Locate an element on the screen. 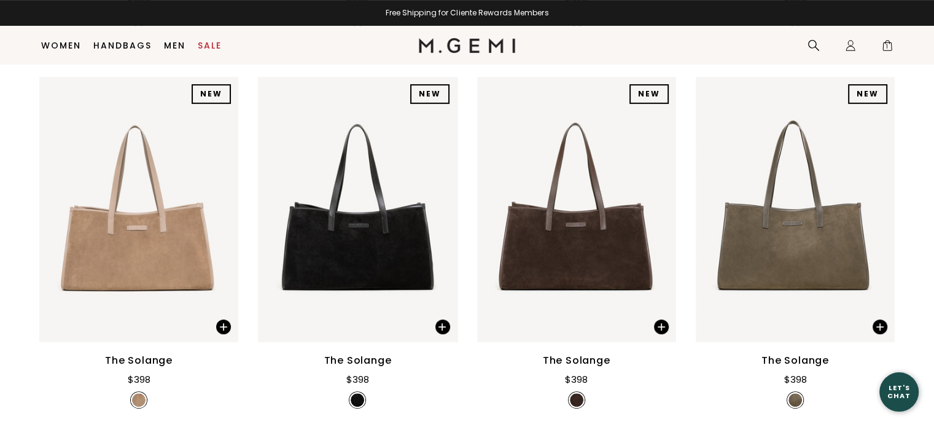 The image size is (934, 427). div: Let's Chat is located at coordinates (899, 391).